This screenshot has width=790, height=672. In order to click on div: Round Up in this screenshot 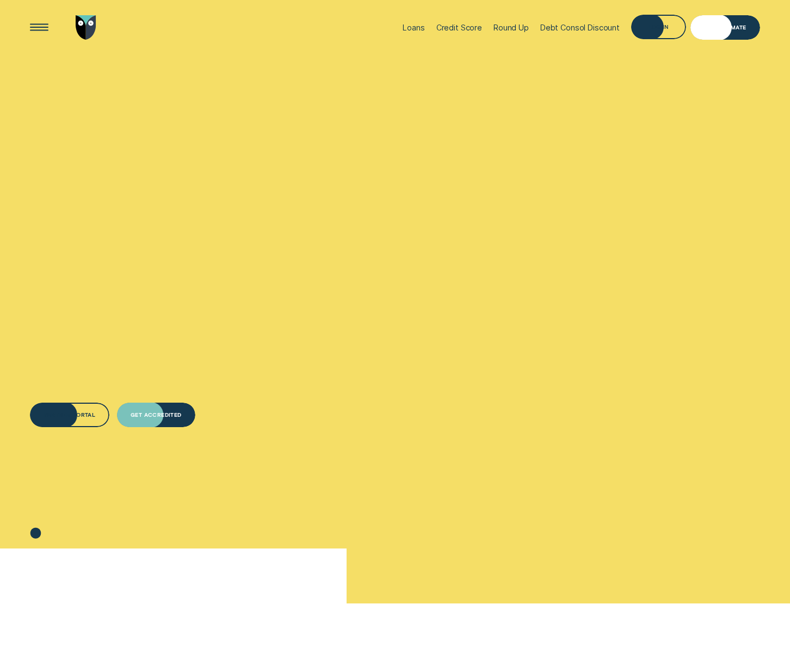, I will do `click(511, 27)`.